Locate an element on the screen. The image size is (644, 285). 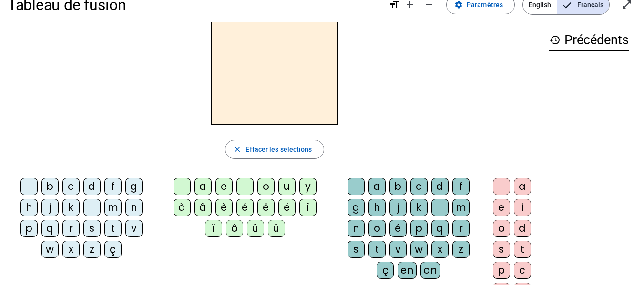
h3: Précédents is located at coordinates (588, 40).